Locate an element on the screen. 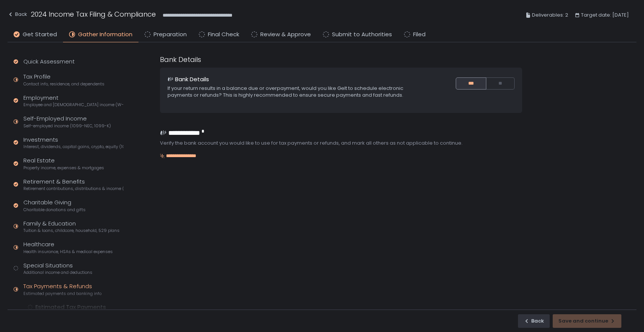 This screenshot has width=644, height=332. span: Additional income and deductions is located at coordinates (58, 272).